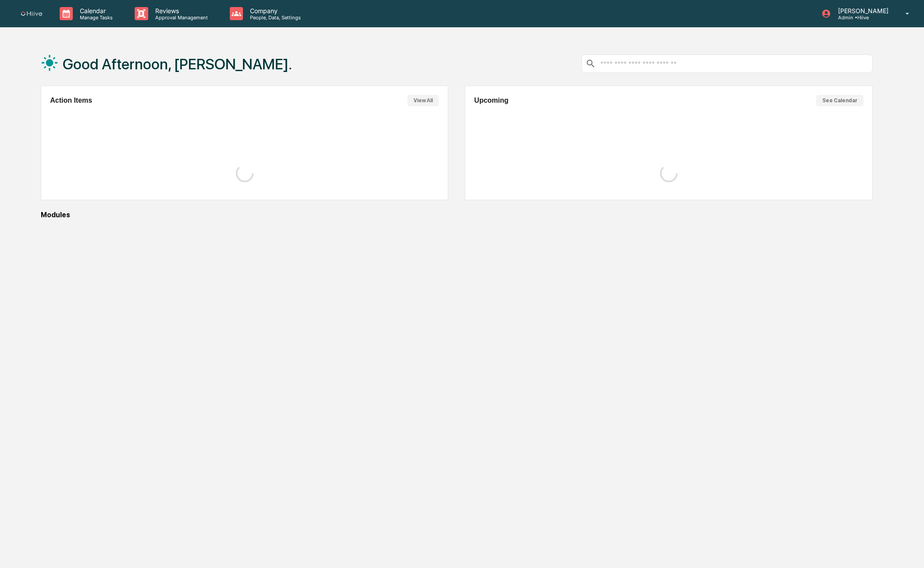 The image size is (924, 568). I want to click on p: Calendar, so click(95, 11).